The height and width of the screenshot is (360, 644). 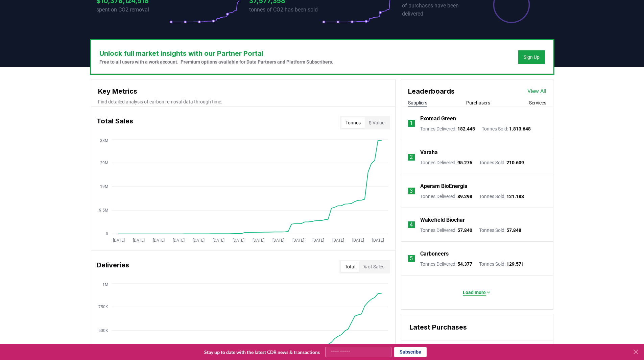 What do you see at coordinates (103, 210) in the screenshot?
I see `tspan: 9.5M` at bounding box center [103, 210].